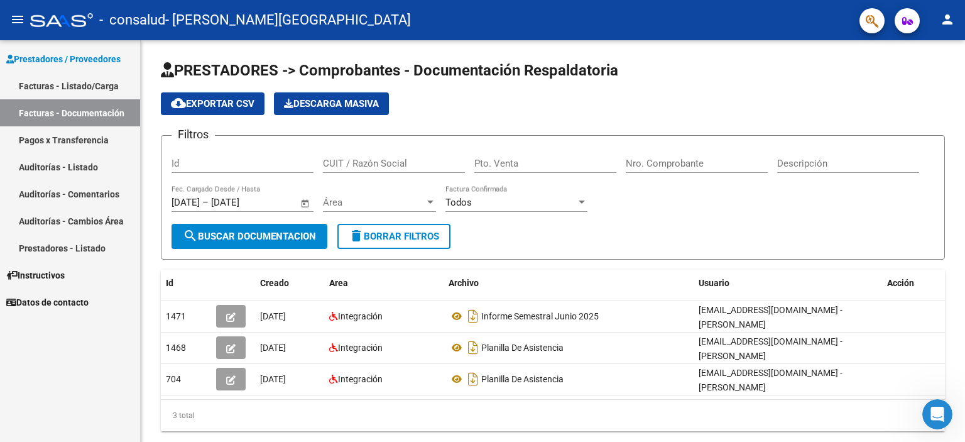 The width and height of the screenshot is (965, 442). I want to click on datatable-header-cell: Area, so click(384, 283).